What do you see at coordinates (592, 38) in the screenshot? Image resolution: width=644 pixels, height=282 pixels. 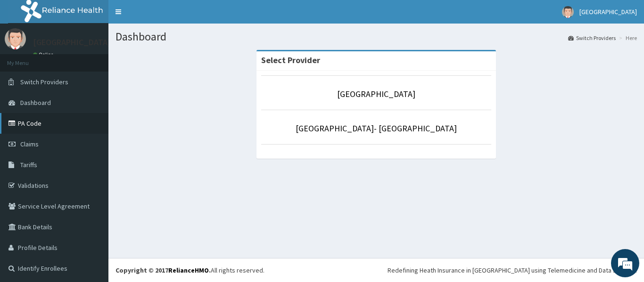 I see `a: Switch Providers` at bounding box center [592, 38].